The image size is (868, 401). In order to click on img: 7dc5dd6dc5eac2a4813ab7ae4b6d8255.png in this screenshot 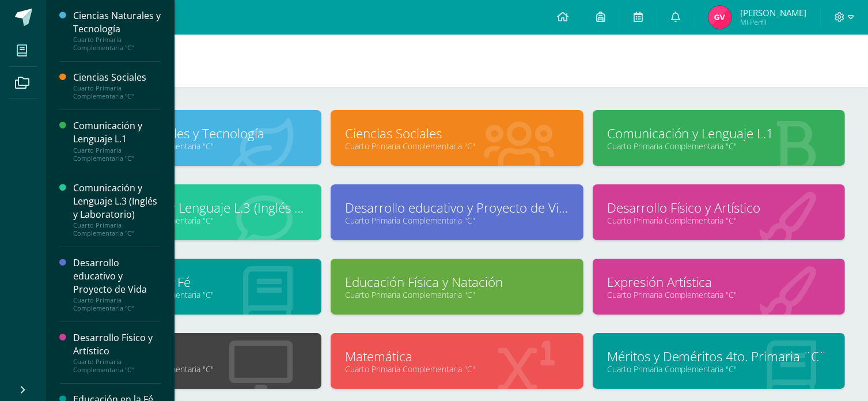, I will do `click(720, 17)`.